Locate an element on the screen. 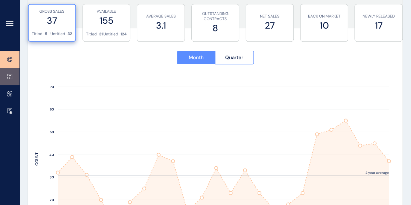 Image resolution: width=411 pixels, height=205 pixels. text: 70 is located at coordinates (52, 87).